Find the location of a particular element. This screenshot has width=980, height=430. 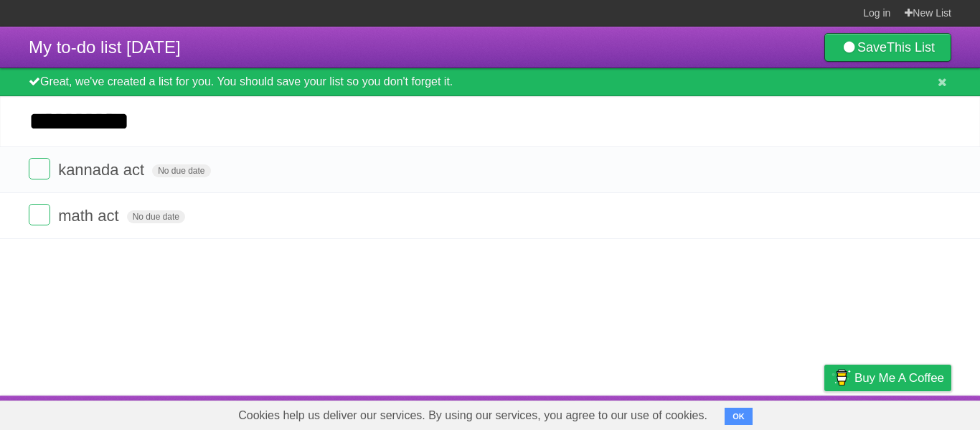

a: Privacy is located at coordinates (824, 412).